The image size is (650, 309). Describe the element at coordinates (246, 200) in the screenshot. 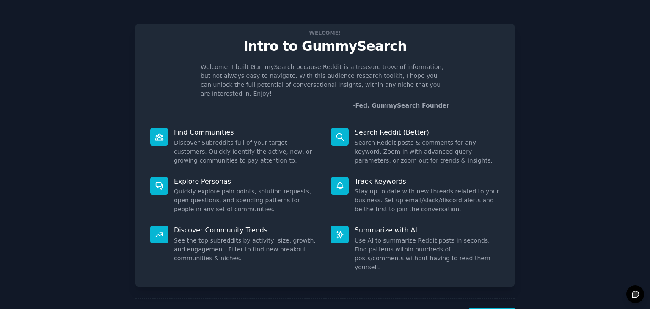

I see `dd: Quickly explore pain points, solution requests, open questions, and spending patterns for people ...` at that location.